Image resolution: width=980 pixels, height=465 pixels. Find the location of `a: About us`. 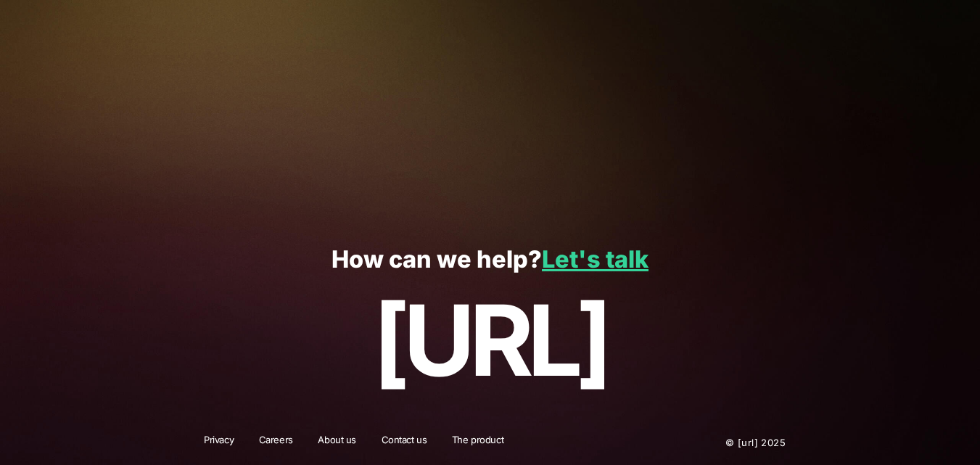

a: About us is located at coordinates (337, 443).